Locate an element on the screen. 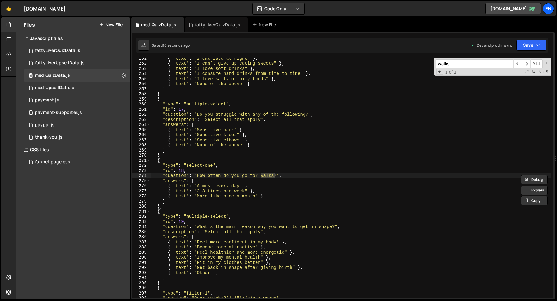 This screenshot has height=301, width=557. div: 16956/46524.js is located at coordinates (77, 137).